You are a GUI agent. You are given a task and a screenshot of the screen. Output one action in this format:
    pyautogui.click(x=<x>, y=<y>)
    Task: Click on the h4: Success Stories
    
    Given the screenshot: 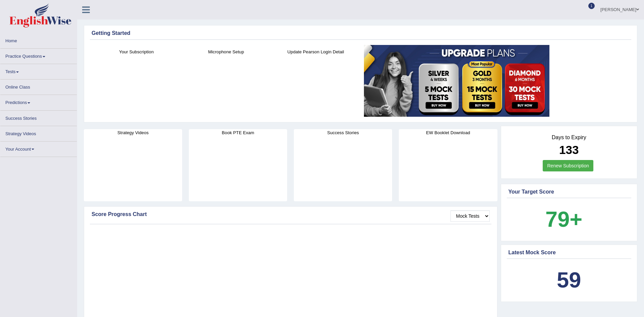 What is the action you would take?
    pyautogui.click(x=343, y=132)
    